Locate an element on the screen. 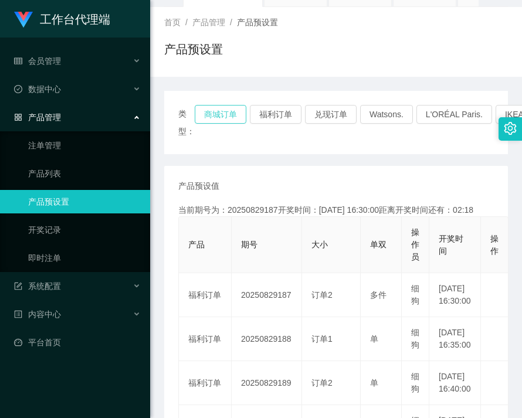 Image resolution: width=522 pixels, height=418 pixels. span: 数据中心 is located at coordinates (38, 89).